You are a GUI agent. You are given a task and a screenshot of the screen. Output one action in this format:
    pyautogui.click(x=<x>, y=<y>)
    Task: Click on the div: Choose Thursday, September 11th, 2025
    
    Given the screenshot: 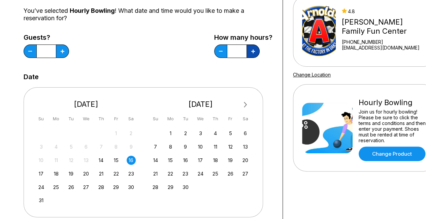 What is the action you would take?
    pyautogui.click(x=215, y=146)
    